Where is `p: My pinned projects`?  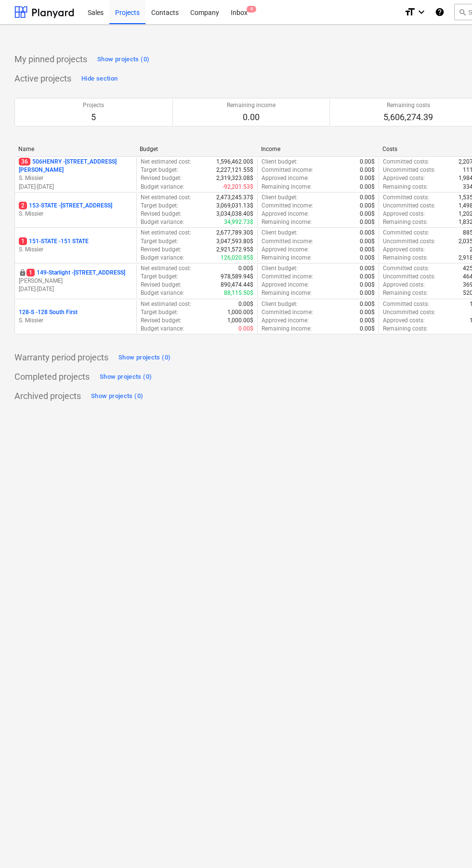 p: My pinned projects is located at coordinates (51, 59).